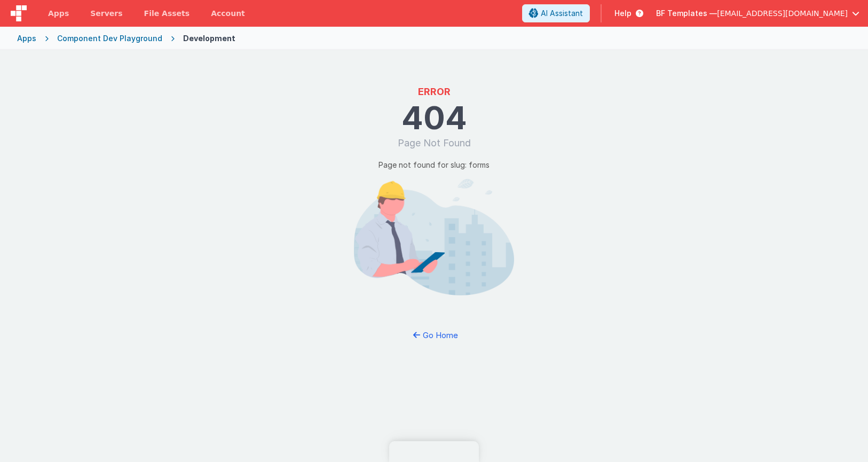 The width and height of the screenshot is (868, 462). Describe the element at coordinates (106, 13) in the screenshot. I see `span: Servers` at that location.